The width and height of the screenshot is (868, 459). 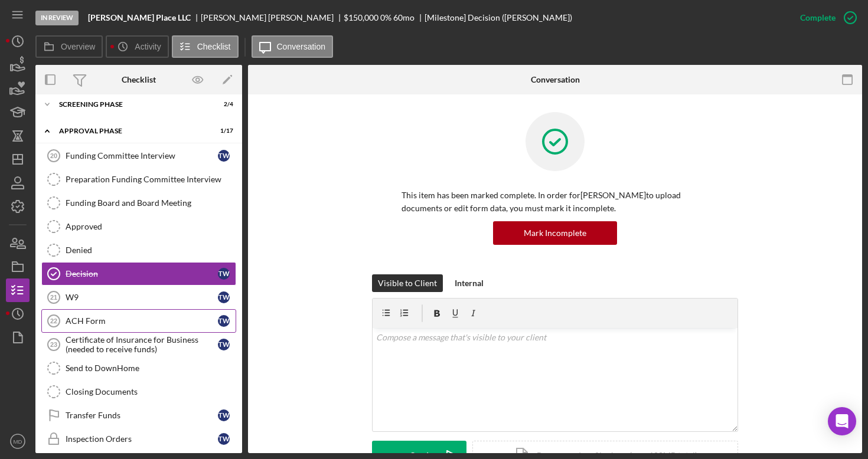 I want to click on div: Approval Phase, so click(x=131, y=131).